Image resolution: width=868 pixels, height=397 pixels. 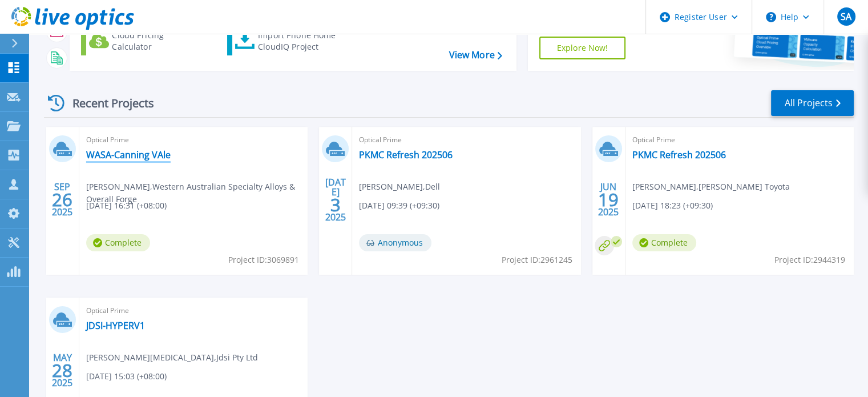 I want to click on div: Recent Projects, so click(x=106, y=103).